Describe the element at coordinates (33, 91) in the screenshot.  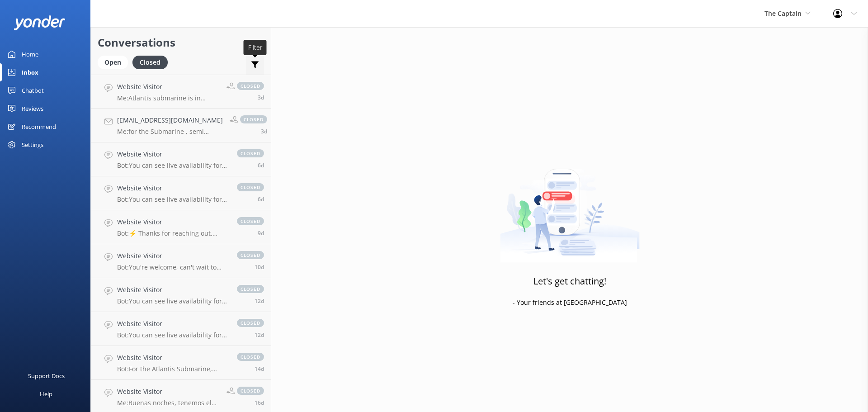
I see `div: Chatbot` at that location.